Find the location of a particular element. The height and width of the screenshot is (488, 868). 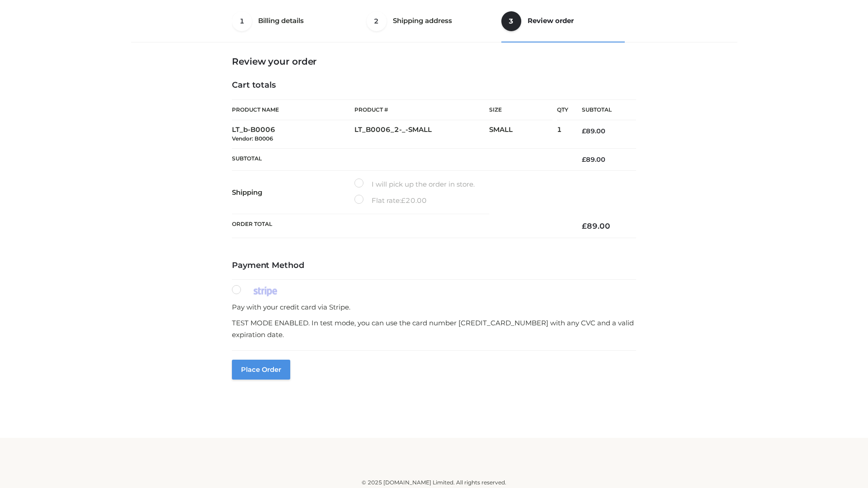

th: Shipping is located at coordinates (293, 193).